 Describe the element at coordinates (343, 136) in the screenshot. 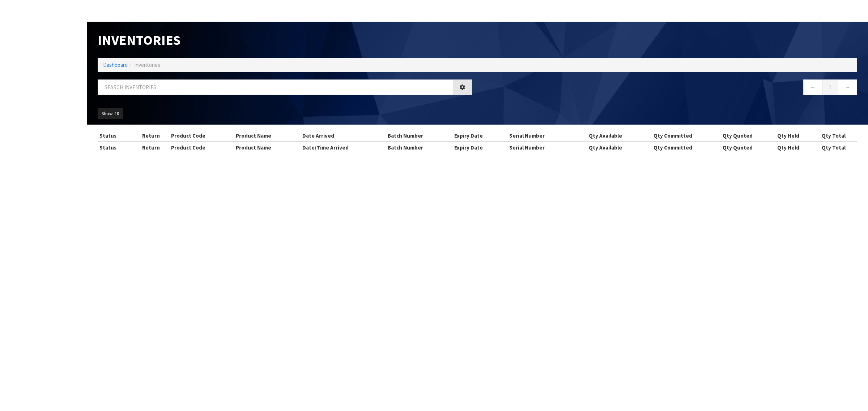

I see `th: Date Arrived` at that location.